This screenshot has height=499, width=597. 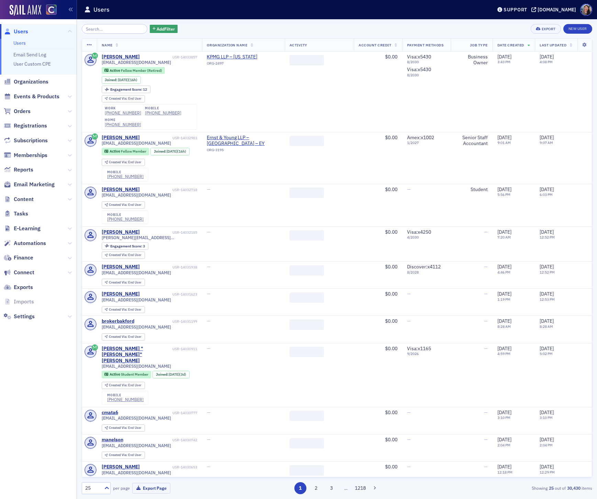 I want to click on time: 12:52 PM, so click(x=548, y=272).